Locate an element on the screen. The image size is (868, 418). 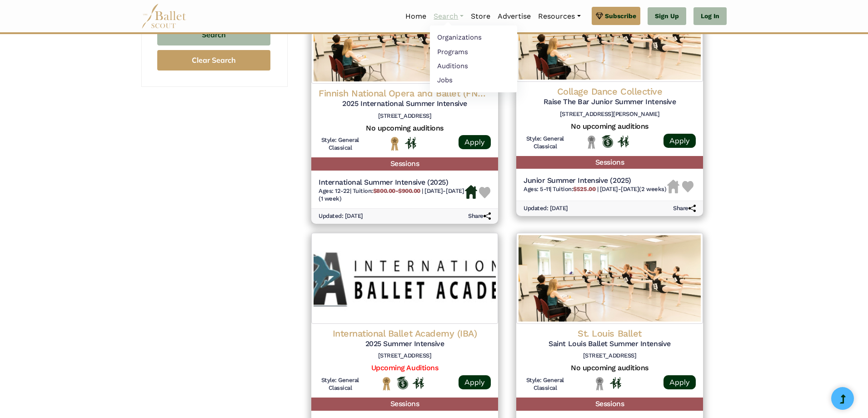
a: Log In is located at coordinates (710, 17).